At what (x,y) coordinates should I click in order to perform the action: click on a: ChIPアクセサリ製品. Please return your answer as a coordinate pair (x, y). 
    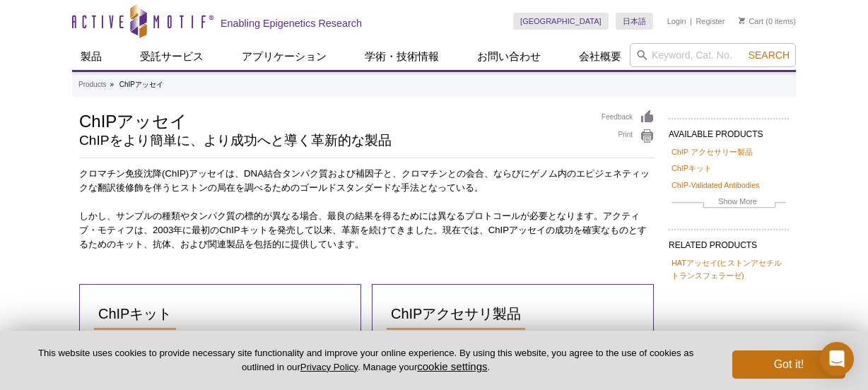
    Looking at the image, I should click on (456, 315).